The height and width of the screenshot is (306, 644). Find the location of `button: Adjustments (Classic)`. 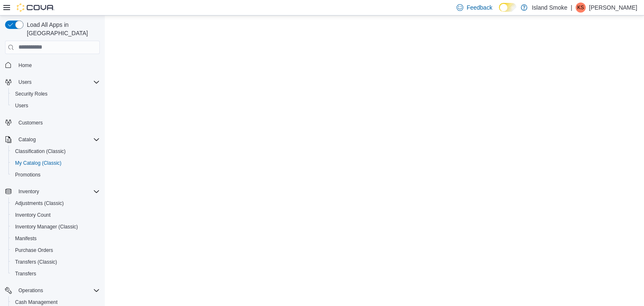

button: Adjustments (Classic) is located at coordinates (56, 203).